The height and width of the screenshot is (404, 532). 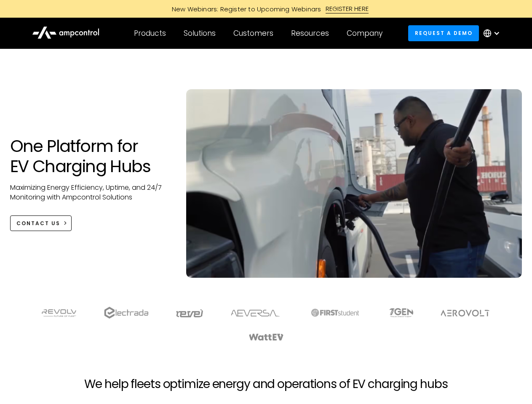 I want to click on div: CONTACT US, so click(x=38, y=224).